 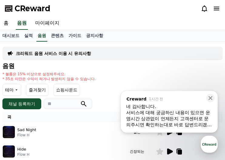 I want to click on a: 공지사항, so click(x=95, y=36).